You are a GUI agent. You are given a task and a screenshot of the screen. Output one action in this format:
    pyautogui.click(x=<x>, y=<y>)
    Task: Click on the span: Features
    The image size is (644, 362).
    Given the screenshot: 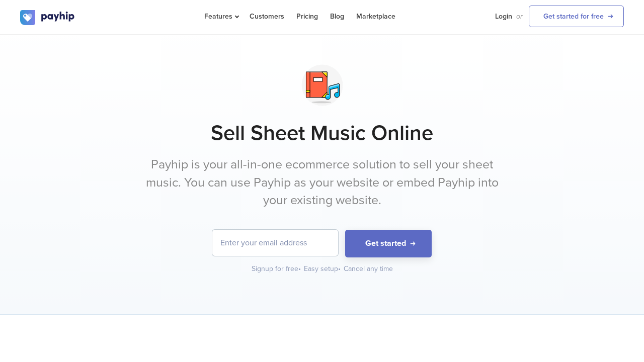 What is the action you would take?
    pyautogui.click(x=221, y=16)
    